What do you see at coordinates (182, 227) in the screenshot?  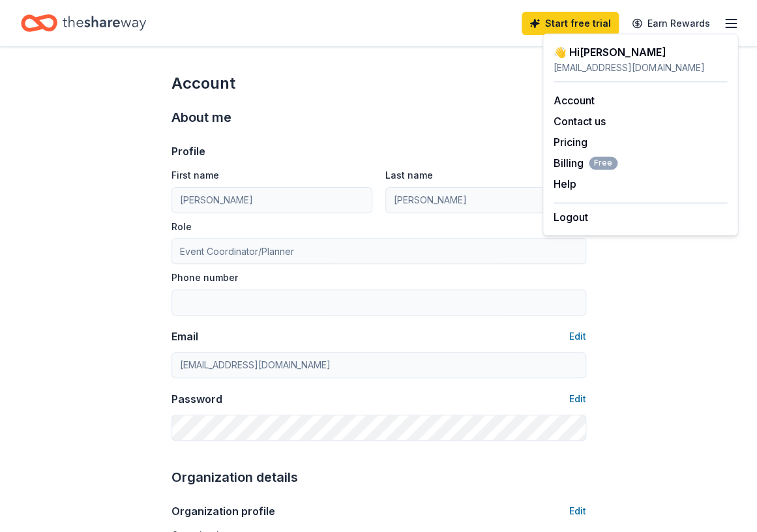 I see `label: Role` at bounding box center [182, 227].